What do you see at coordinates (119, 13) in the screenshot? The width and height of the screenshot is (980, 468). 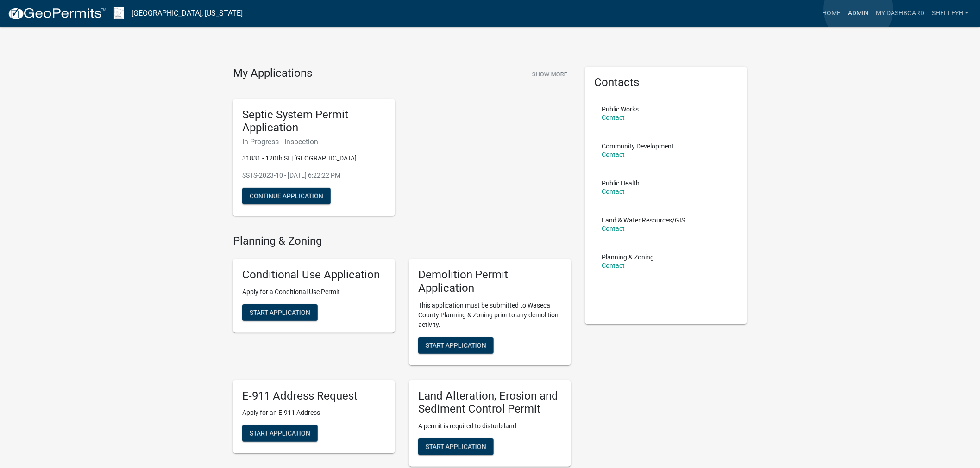 I see `img: Waseca County, Minnesota` at bounding box center [119, 13].